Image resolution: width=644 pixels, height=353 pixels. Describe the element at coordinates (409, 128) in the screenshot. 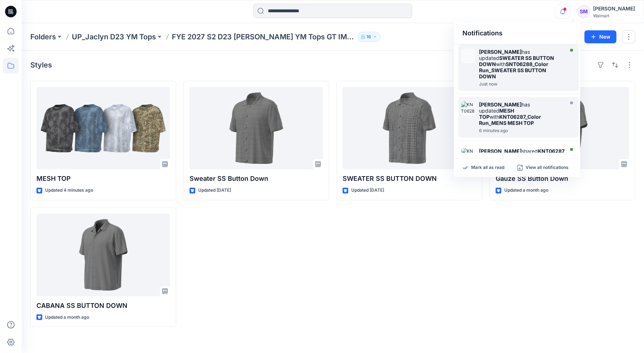

I see `a: SWEATER SS BUTTON DOWN` at that location.